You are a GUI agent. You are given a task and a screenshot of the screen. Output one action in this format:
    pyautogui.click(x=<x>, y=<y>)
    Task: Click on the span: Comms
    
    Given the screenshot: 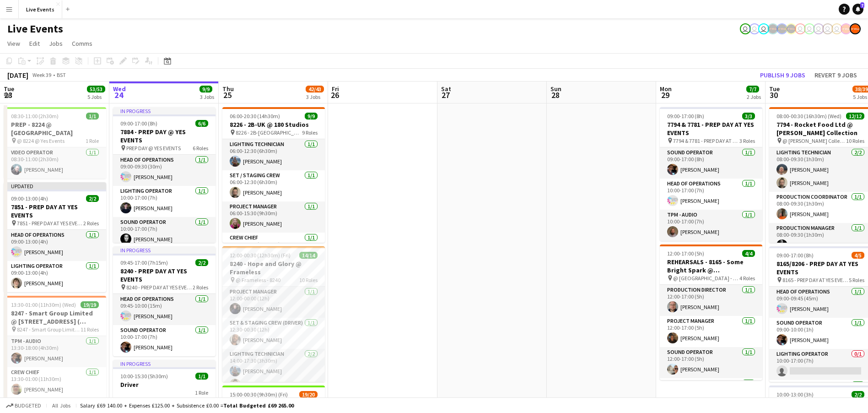 What is the action you would take?
    pyautogui.click(x=82, y=44)
    